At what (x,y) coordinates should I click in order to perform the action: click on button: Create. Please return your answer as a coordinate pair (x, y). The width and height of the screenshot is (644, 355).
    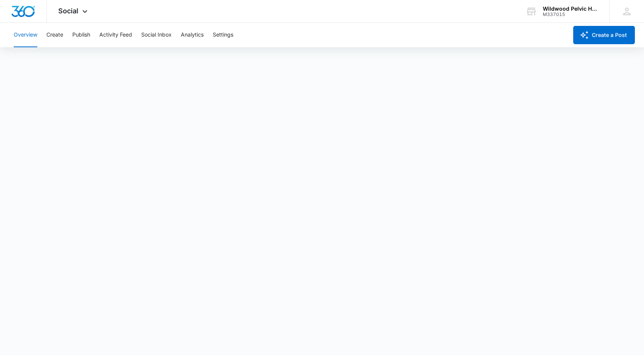
    Looking at the image, I should click on (55, 35).